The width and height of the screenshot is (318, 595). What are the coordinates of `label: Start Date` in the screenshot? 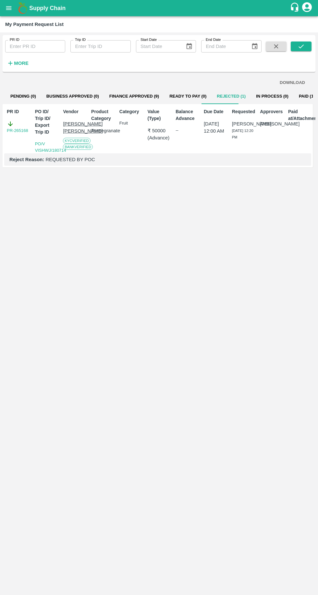 It's located at (149, 40).